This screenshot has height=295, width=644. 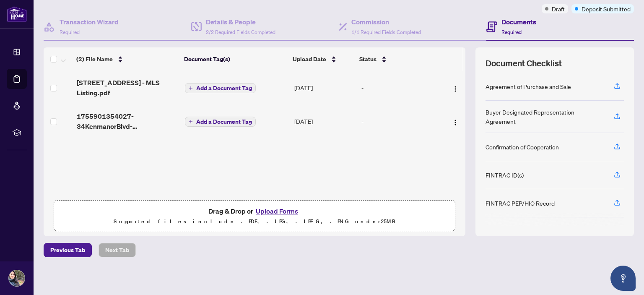 What do you see at coordinates (277, 211) in the screenshot?
I see `button: Upload Forms` at bounding box center [277, 211].